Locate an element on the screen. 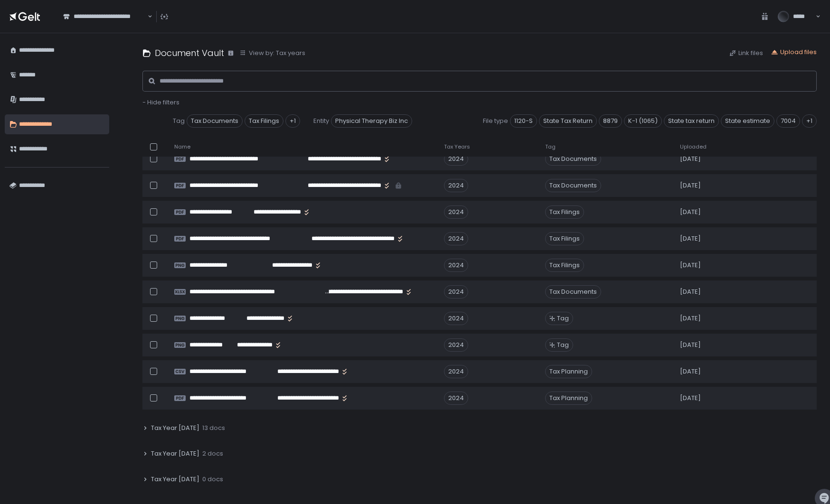  span: Name is located at coordinates (182, 147).